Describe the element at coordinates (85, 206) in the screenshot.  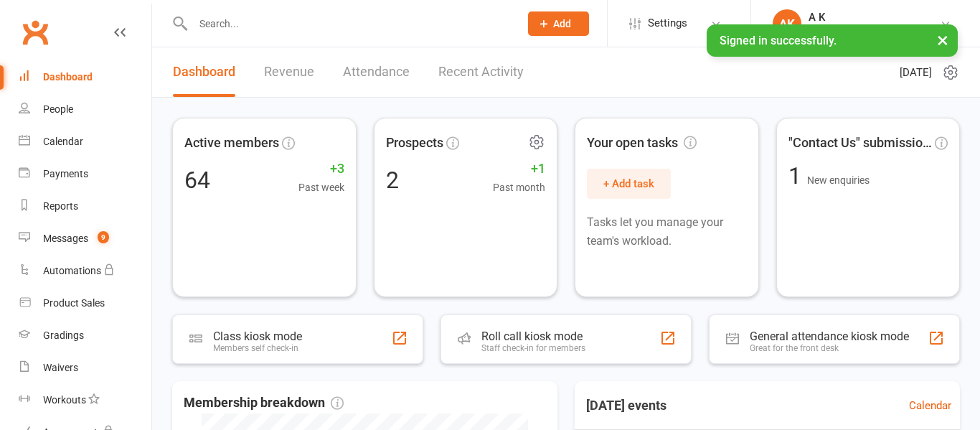
I see `a: Reports` at that location.